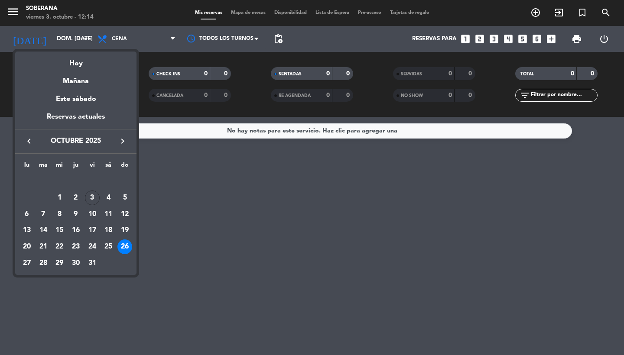  What do you see at coordinates (29, 141) in the screenshot?
I see `button: keyboard_arrow_left` at bounding box center [29, 141].